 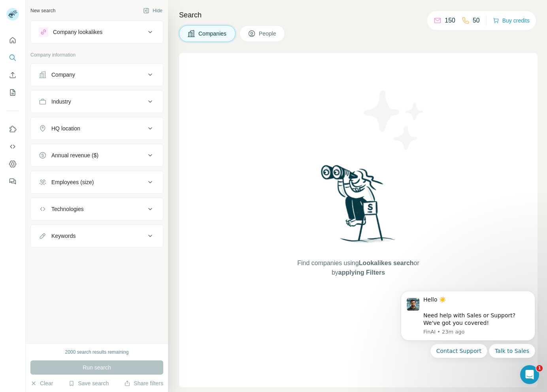 What do you see at coordinates (13, 75) in the screenshot?
I see `button: Enrich CSV` at bounding box center [13, 75].